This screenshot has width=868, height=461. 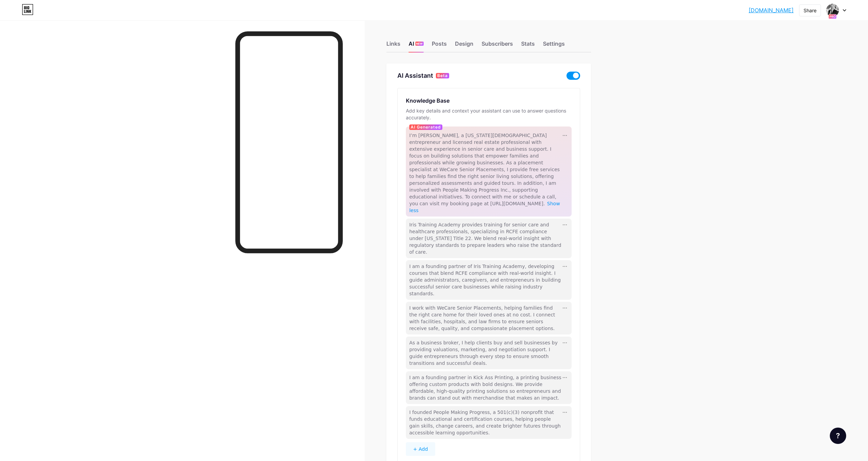 I want to click on div: AI, so click(x=416, y=45).